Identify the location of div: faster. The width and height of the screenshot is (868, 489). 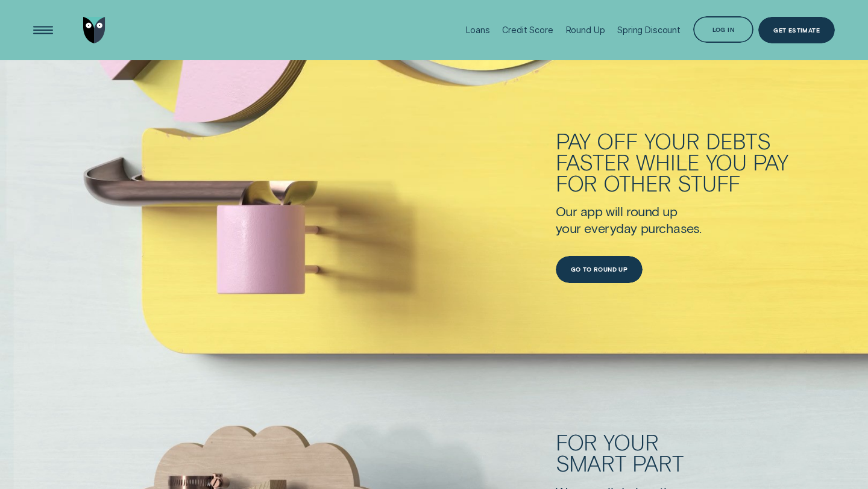
(593, 162).